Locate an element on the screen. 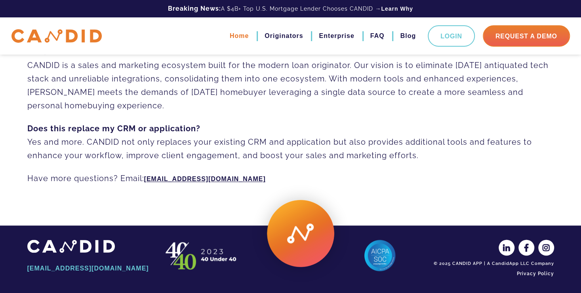 The height and width of the screenshot is (293, 581). a: Privacy Policy is located at coordinates (493, 274).